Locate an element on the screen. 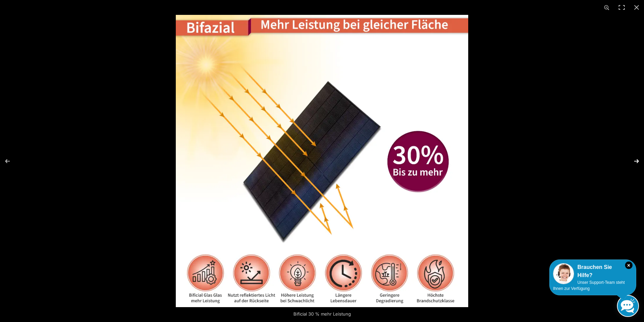 This screenshot has height=322, width=644. i: Schließen is located at coordinates (629, 265).